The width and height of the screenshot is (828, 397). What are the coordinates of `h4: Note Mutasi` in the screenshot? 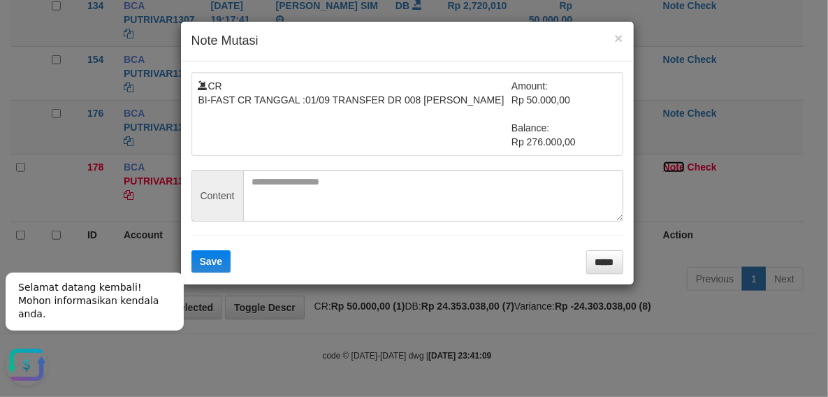 It's located at (407, 41).